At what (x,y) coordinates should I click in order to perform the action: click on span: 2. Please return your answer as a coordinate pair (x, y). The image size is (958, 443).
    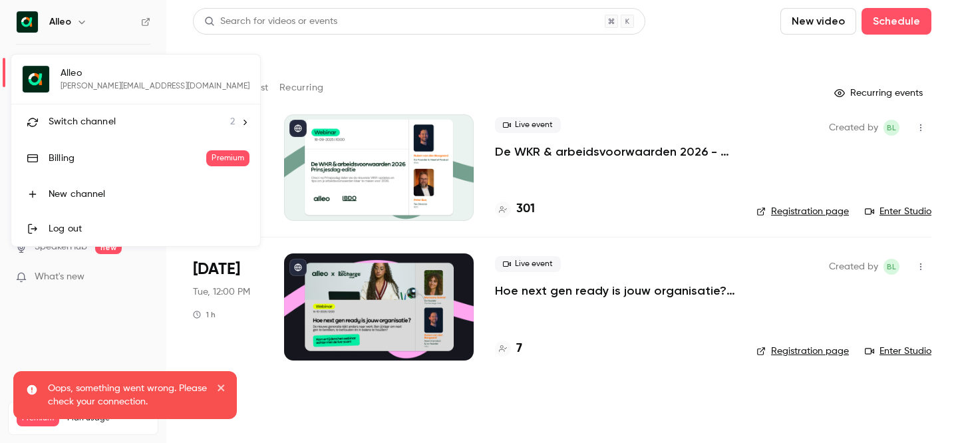
    Looking at the image, I should click on (232, 122).